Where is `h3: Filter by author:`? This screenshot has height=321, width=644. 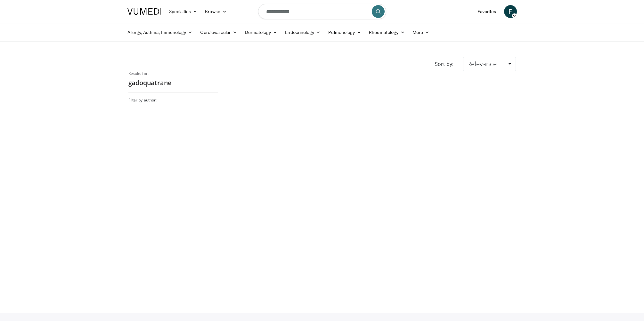 h3: Filter by author: is located at coordinates (173, 100).